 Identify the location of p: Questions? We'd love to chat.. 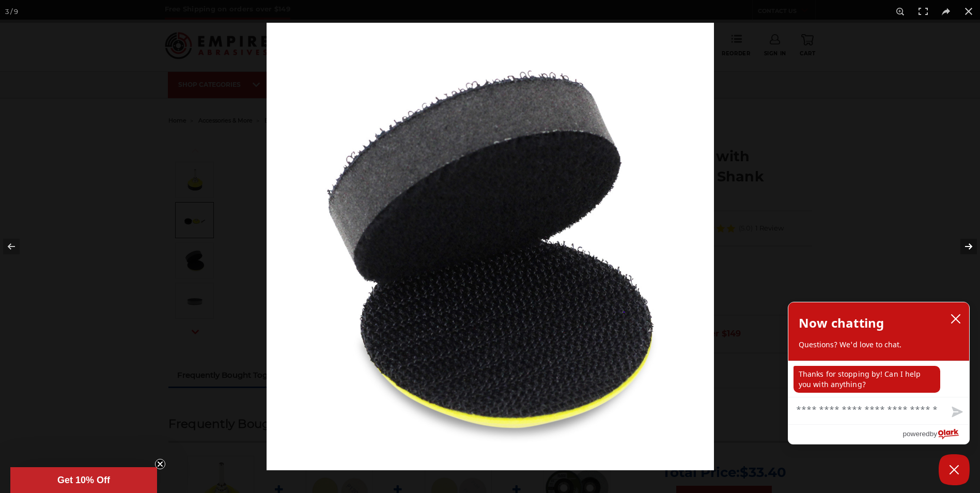
(878, 345).